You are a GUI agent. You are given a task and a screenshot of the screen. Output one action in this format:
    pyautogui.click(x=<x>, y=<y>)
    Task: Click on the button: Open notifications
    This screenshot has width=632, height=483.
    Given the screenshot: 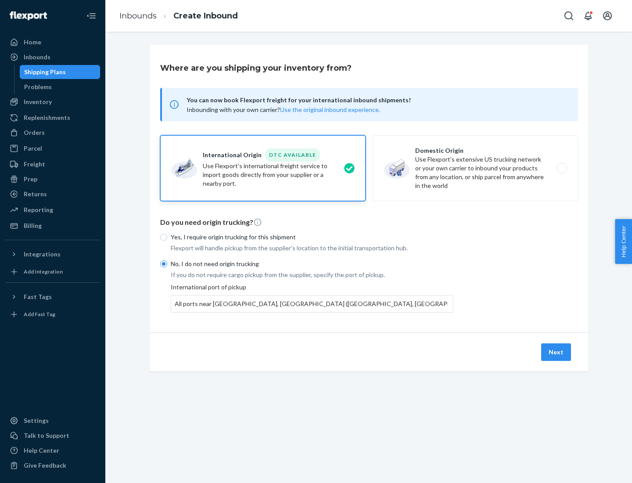 What is the action you would take?
    pyautogui.click(x=588, y=16)
    